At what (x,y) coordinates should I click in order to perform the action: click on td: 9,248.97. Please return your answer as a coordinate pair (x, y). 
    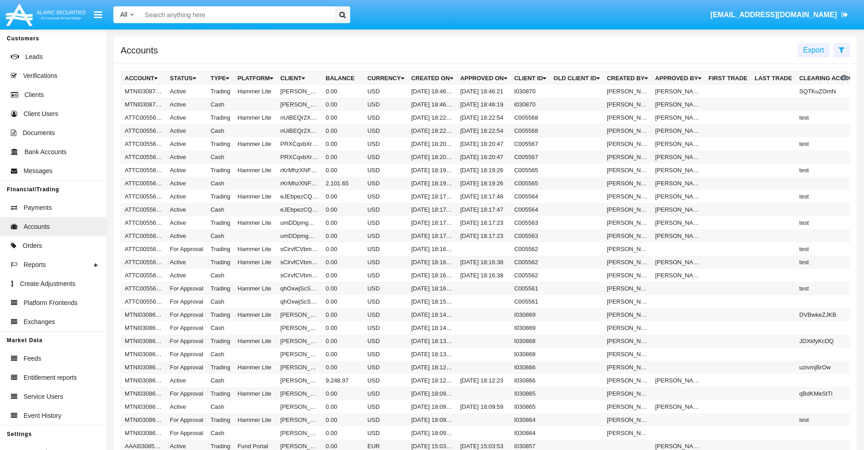
    Looking at the image, I should click on (343, 381).